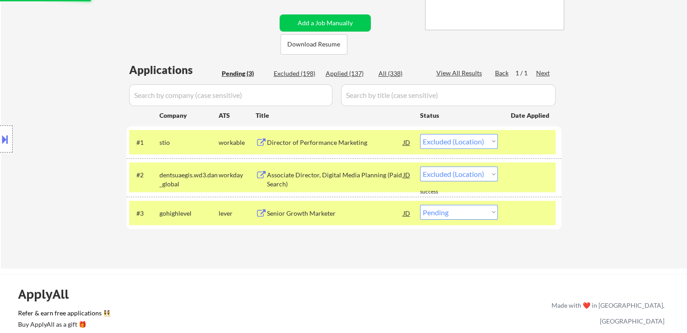 The width and height of the screenshot is (687, 333). Describe the element at coordinates (526, 73) in the screenshot. I see `div: 1 / 1` at that location.